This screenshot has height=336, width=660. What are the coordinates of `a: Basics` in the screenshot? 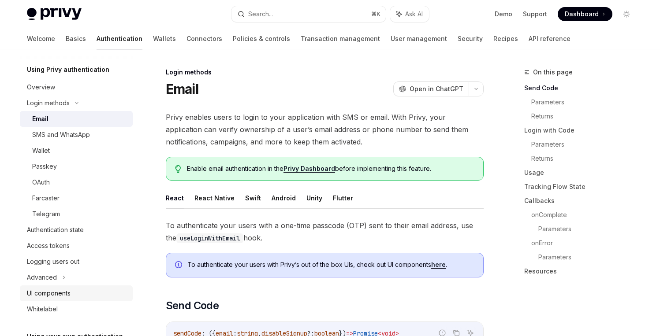 It's located at (76, 39).